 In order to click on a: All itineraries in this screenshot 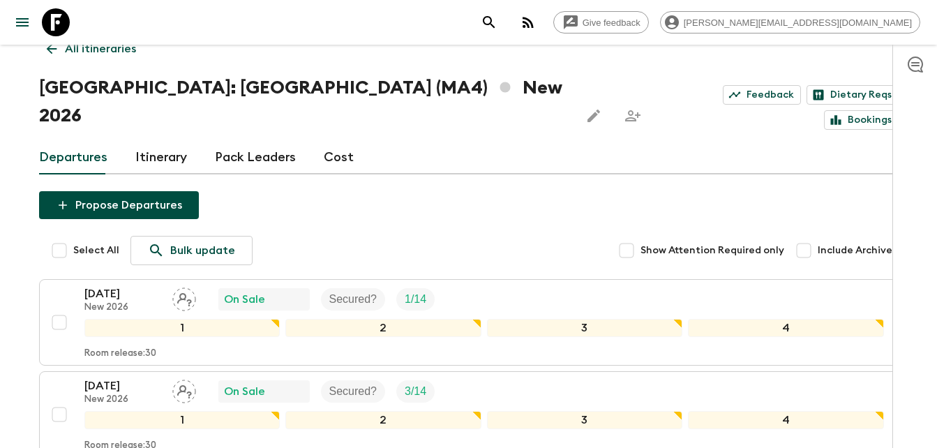, I will do `click(91, 49)`.